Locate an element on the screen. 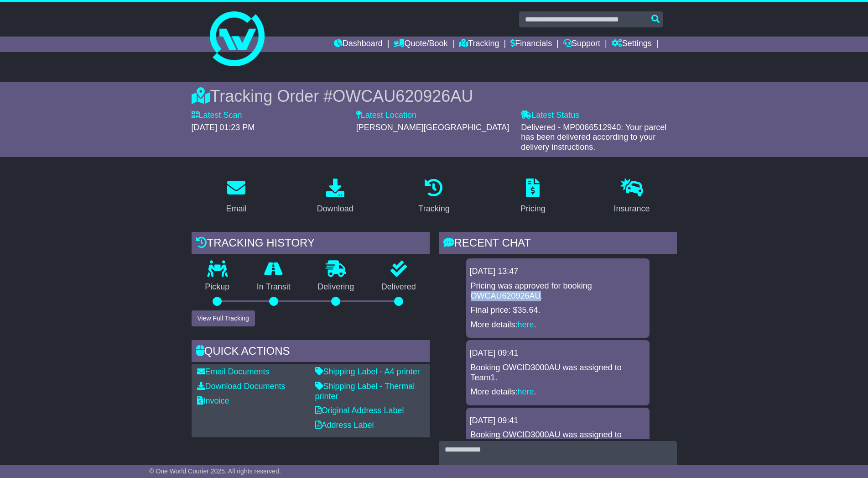 Image resolution: width=868 pixels, height=478 pixels. p: Delivered is located at coordinates (399, 287).